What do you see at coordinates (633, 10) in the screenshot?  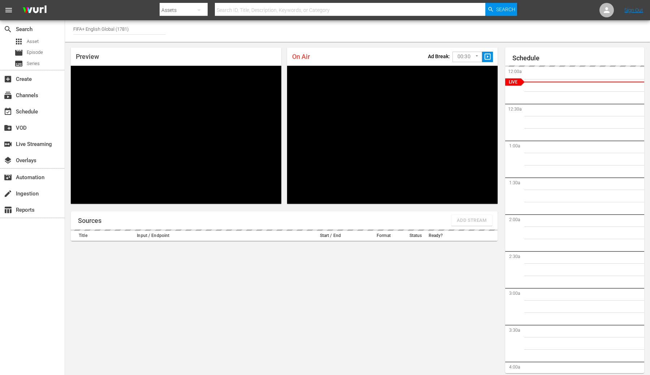 I see `a: Sign Out` at bounding box center [633, 10].